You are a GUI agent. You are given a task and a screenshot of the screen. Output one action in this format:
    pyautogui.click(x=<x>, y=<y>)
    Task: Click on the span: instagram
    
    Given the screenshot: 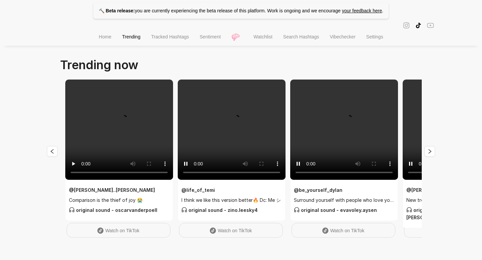 What is the action you would take?
    pyautogui.click(x=406, y=25)
    